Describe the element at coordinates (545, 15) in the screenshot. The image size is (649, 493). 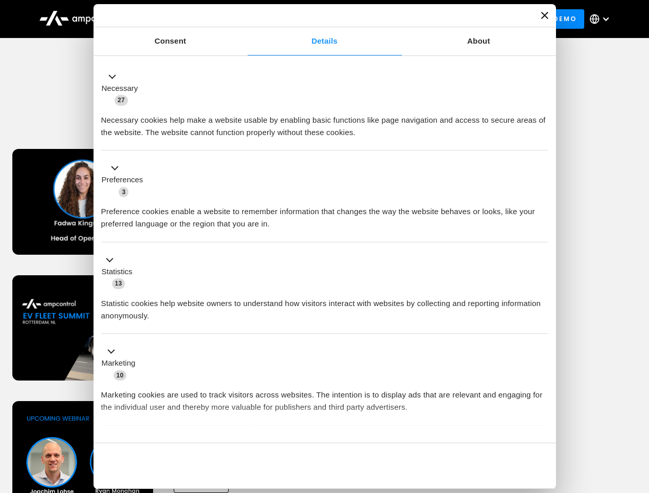
I see `button: Close banner` at that location.